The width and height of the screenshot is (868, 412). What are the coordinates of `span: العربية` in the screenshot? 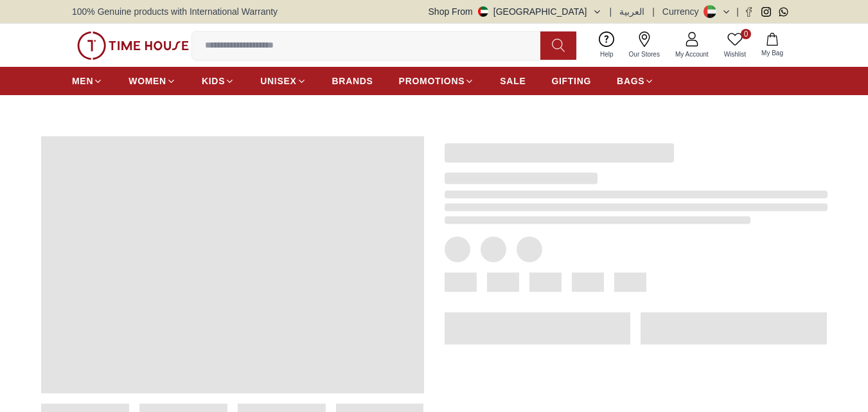 It's located at (632, 12).